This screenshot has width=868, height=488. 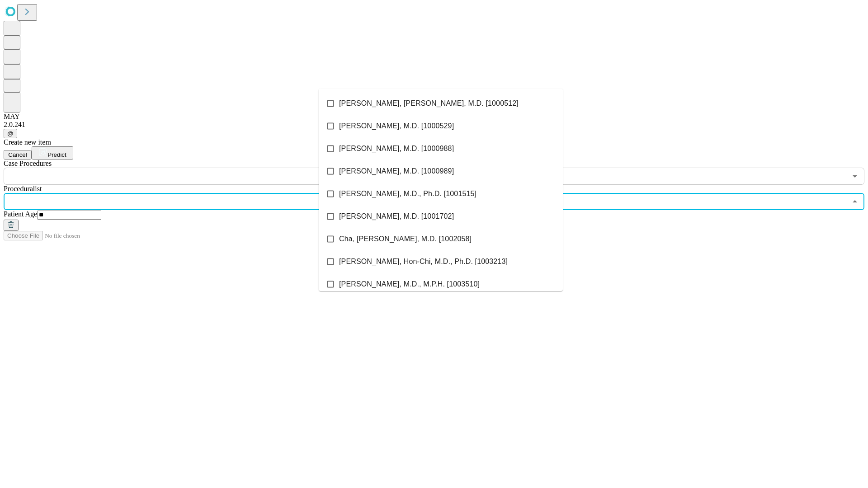 What do you see at coordinates (434, 116) in the screenshot?
I see `div: MAY` at bounding box center [434, 116].